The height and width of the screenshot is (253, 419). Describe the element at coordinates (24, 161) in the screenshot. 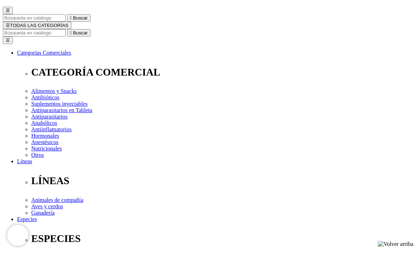

I see `a: Líneas` at that location.